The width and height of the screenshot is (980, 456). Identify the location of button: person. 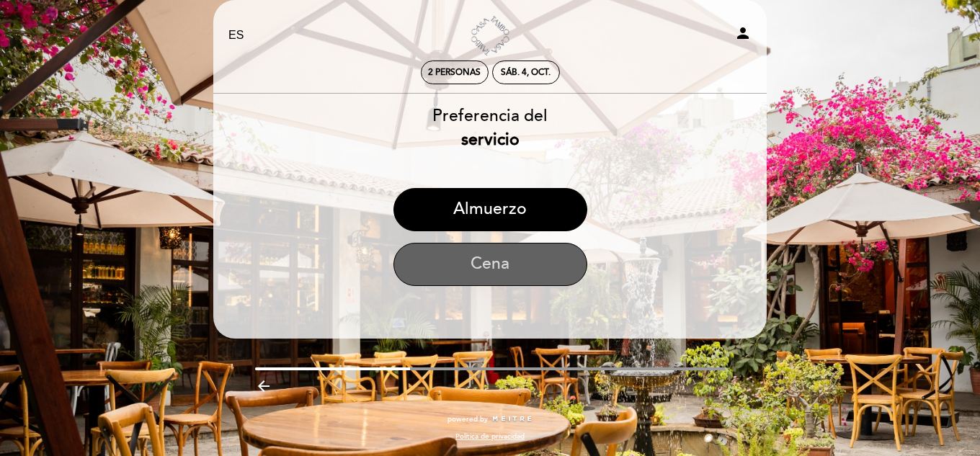
(744, 35).